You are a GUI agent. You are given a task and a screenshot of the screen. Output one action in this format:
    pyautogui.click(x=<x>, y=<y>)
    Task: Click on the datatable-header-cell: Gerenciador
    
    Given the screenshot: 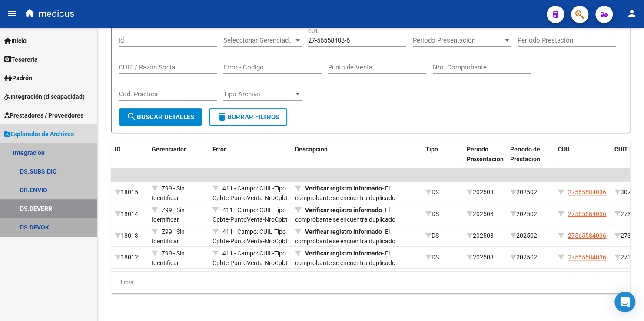 What is the action you would take?
    pyautogui.click(x=179, y=155)
    